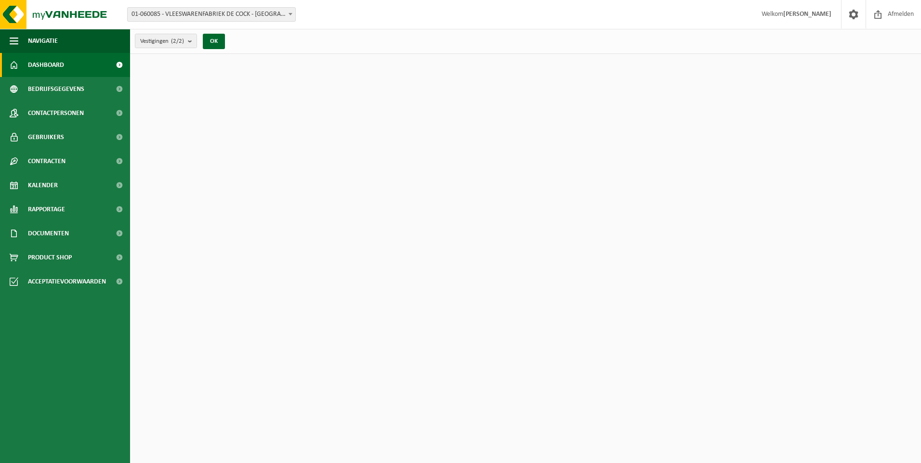 The width and height of the screenshot is (921, 463). I want to click on span: Contactpersonen, so click(56, 113).